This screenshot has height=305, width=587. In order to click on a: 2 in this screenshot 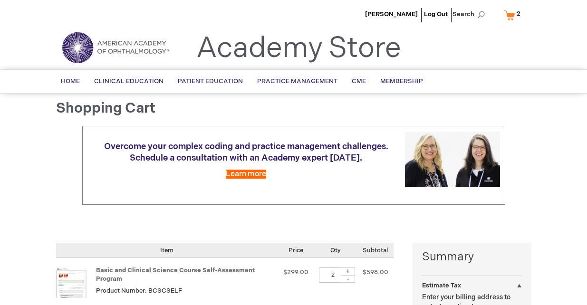, I will do `click(514, 15)`.